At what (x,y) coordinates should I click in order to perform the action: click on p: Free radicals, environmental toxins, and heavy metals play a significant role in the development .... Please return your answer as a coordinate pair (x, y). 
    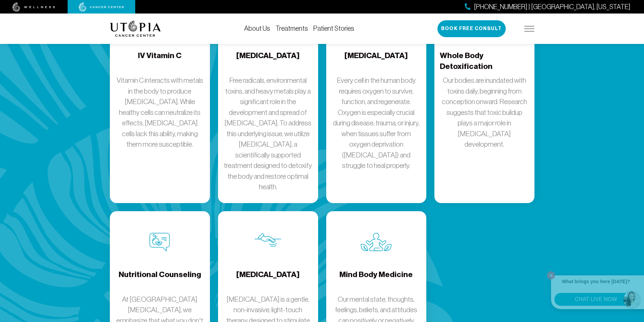
    Looking at the image, I should click on (268, 133).